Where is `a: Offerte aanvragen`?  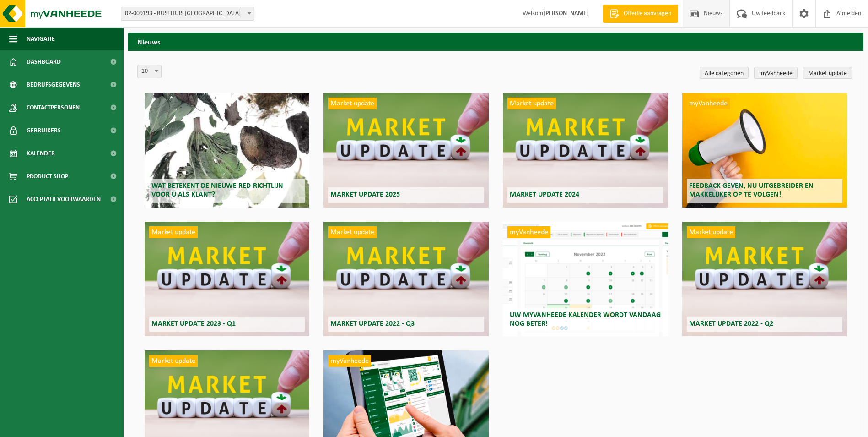
a: Offerte aanvragen is located at coordinates (640, 14).